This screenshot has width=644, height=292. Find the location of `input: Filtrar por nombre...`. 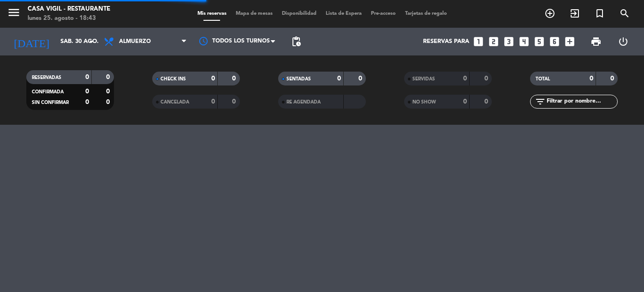

input: Filtrar por nombre... is located at coordinates (582, 102).